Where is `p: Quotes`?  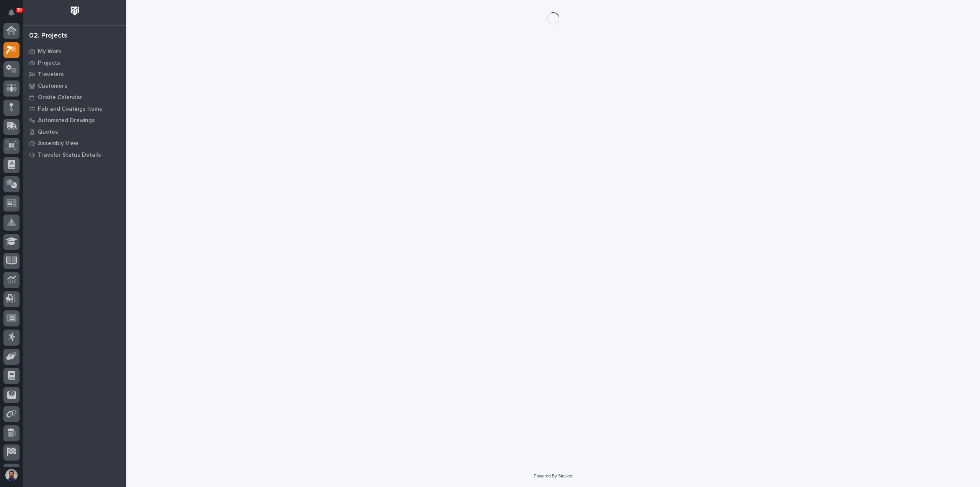
p: Quotes is located at coordinates (48, 132).